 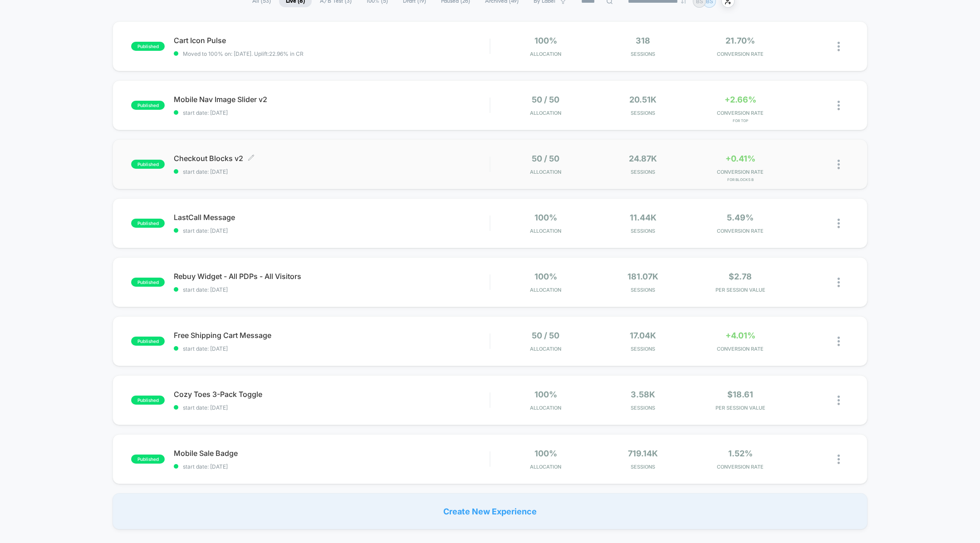 I want to click on span: Free Shipping Cart Message, so click(x=331, y=335).